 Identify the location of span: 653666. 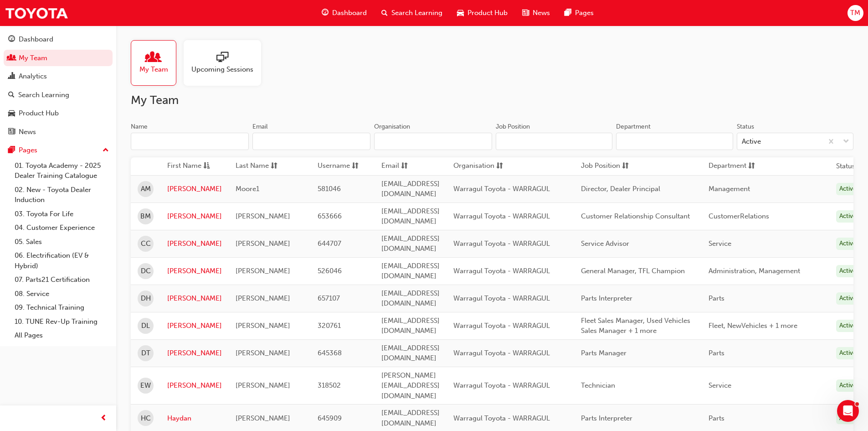
(329, 216).